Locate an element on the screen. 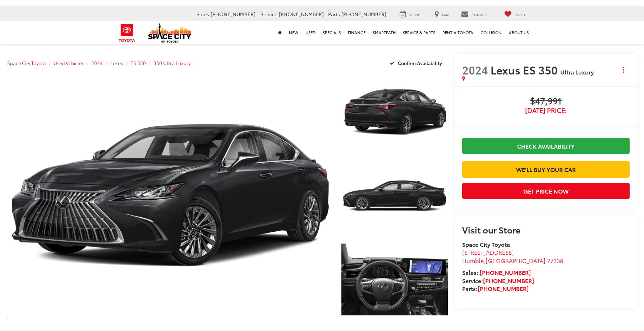  span: $47,991 is located at coordinates (546, 102).